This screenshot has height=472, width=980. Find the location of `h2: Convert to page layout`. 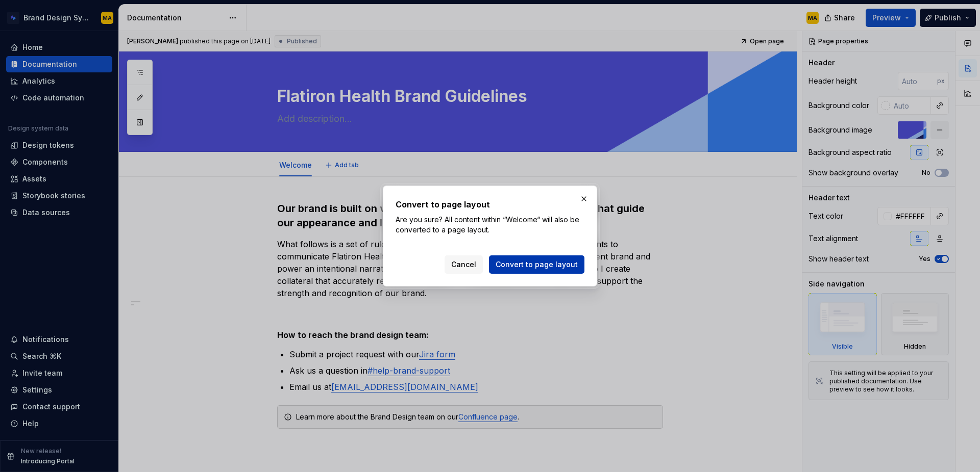

h2: Convert to page layout is located at coordinates (490, 205).